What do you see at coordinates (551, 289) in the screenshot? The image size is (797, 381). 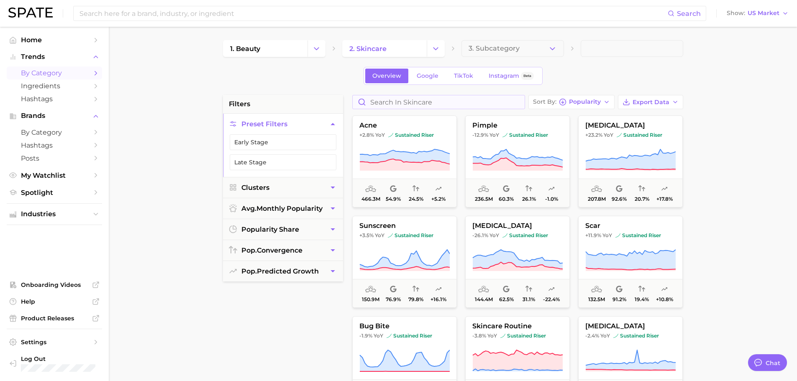 I see `span: popularity predicted growth: Very Unlikely` at bounding box center [551, 289].